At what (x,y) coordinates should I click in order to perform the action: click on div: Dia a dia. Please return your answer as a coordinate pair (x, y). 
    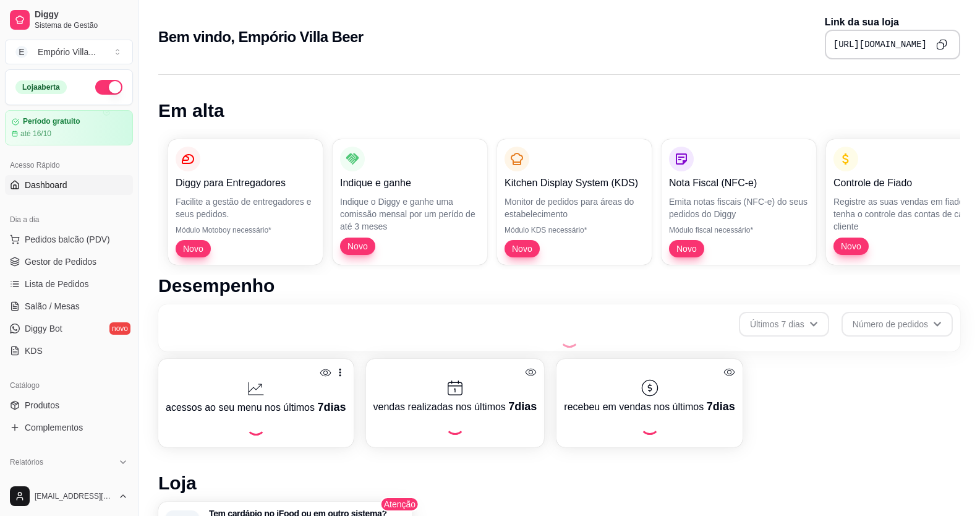
    Looking at the image, I should click on (69, 220).